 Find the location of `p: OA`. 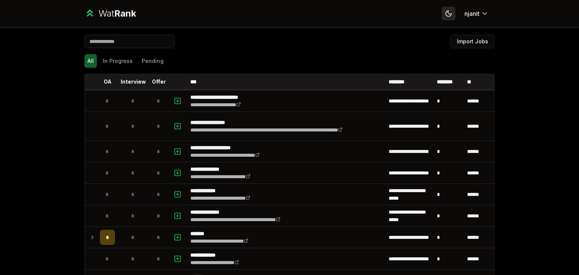

p: OA is located at coordinates (107, 82).